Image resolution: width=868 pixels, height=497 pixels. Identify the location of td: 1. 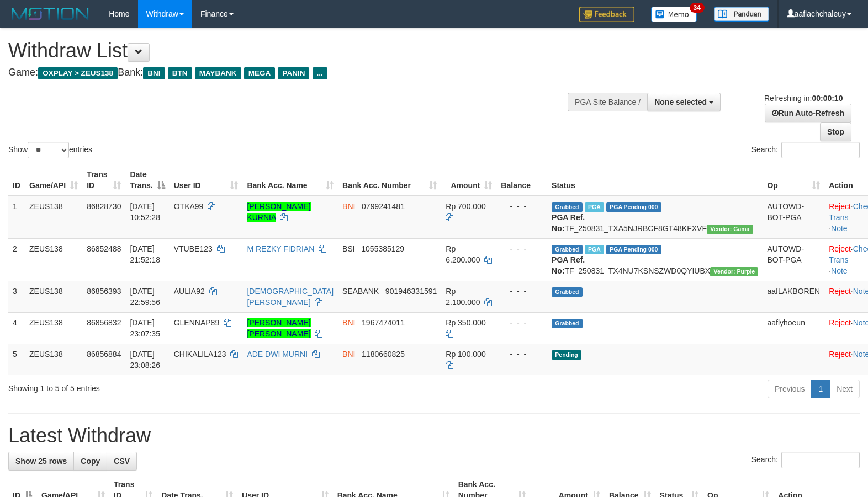
(16, 217).